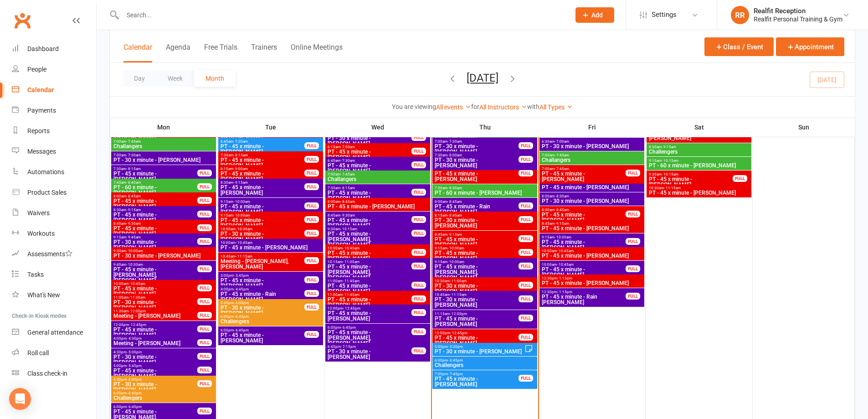 Image resolution: width=868 pixels, height=419 pixels. Describe the element at coordinates (54, 131) in the screenshot. I see `a: Reports` at that location.